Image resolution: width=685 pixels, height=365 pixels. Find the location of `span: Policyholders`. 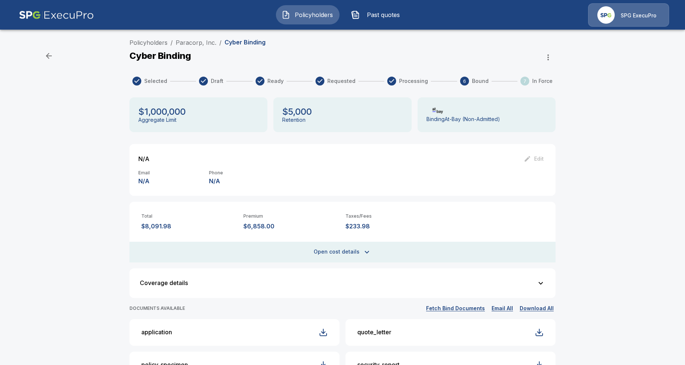

span: Policyholders is located at coordinates (314, 15).